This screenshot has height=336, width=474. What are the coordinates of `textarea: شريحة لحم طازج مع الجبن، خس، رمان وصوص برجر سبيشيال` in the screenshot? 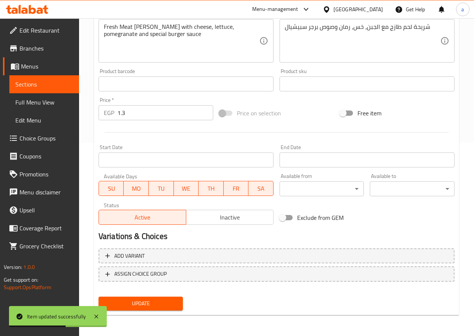 It's located at (362, 41).